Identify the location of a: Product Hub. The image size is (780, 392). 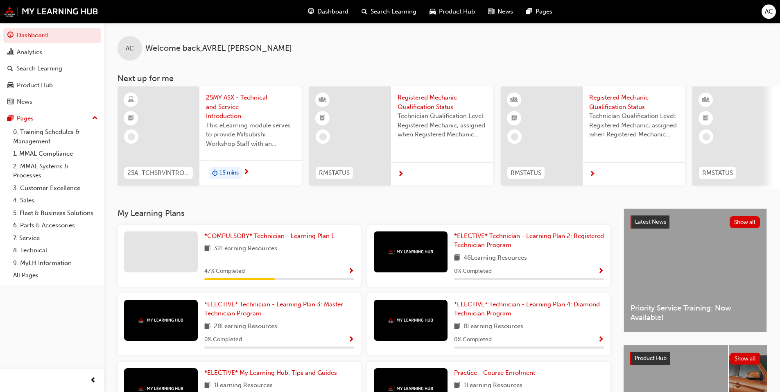
(52, 85).